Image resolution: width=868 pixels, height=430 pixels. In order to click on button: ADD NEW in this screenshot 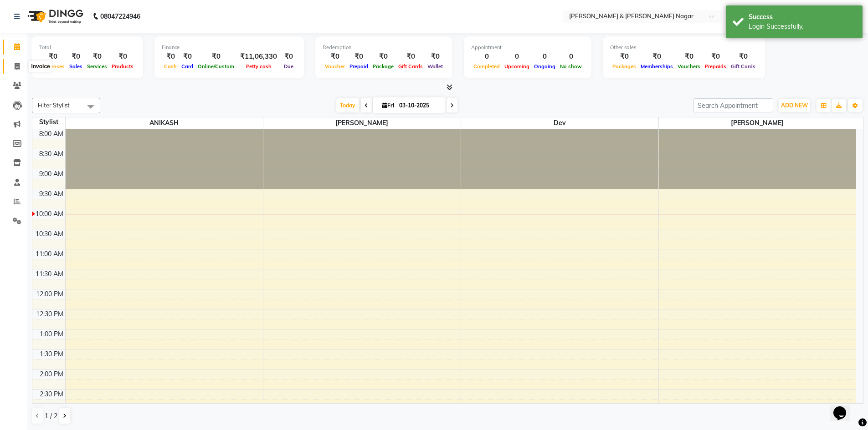, I will do `click(794, 106)`.